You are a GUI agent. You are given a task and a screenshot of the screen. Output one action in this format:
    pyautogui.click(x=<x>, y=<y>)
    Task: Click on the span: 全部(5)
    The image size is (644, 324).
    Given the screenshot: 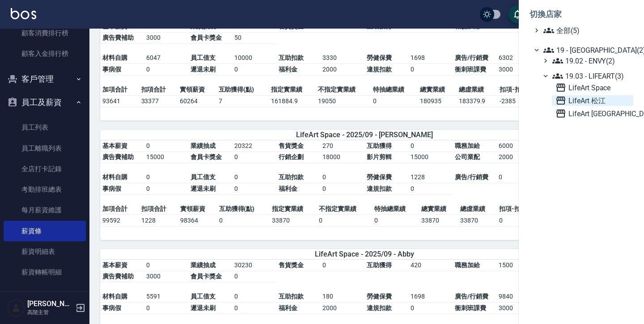 What is the action you would take?
    pyautogui.click(x=586, y=30)
    